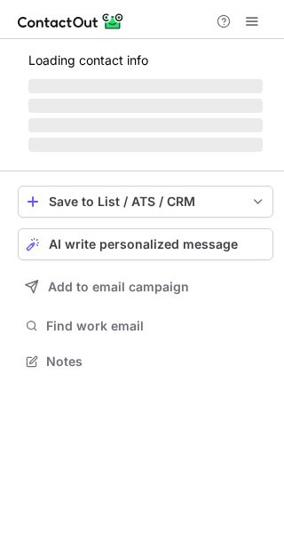  Describe the element at coordinates (146, 202) in the screenshot. I see `button: save-profile-one-click` at that location.